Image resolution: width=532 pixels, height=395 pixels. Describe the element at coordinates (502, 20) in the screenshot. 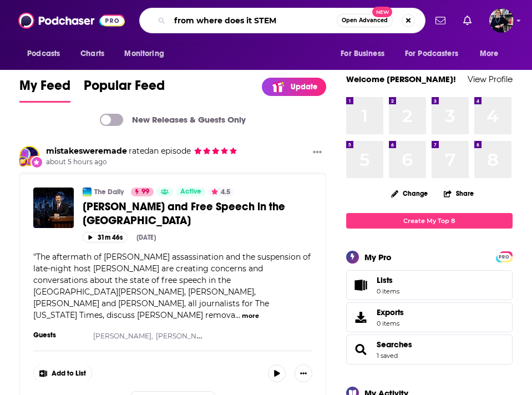

I see `button: Show profile menu` at that location.